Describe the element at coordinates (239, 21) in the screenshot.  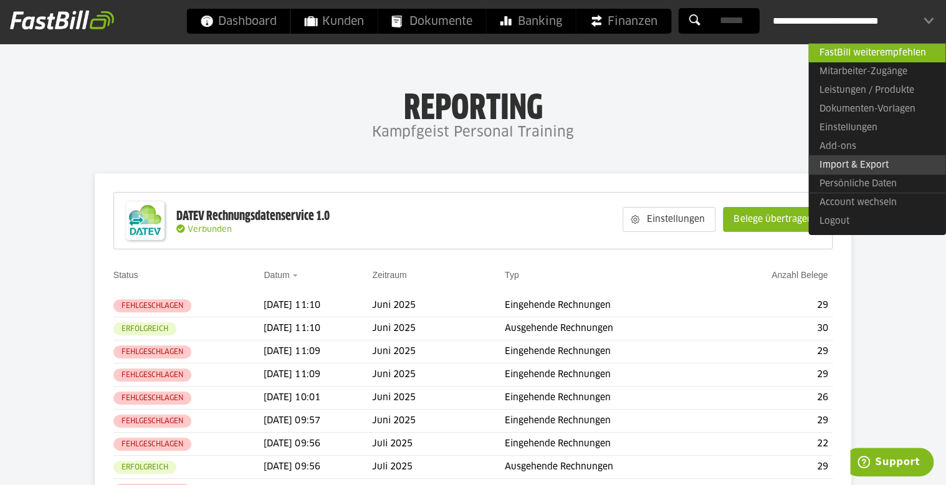
I see `span: Dashboard` at that location.